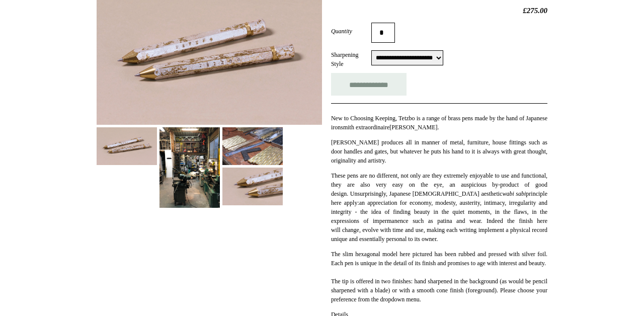 This screenshot has height=316, width=644. Describe the element at coordinates (439, 185) in the screenshot. I see `span: These pens are no different, not only are they extremely enjoyable to use and functional, they ar...` at that location.